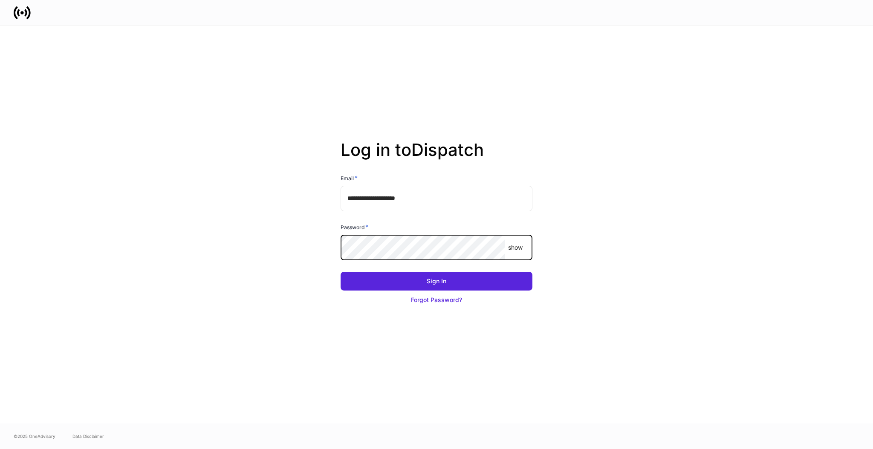 This screenshot has height=449, width=873. What do you see at coordinates (437, 281) in the screenshot?
I see `div: Sign In` at bounding box center [437, 281].